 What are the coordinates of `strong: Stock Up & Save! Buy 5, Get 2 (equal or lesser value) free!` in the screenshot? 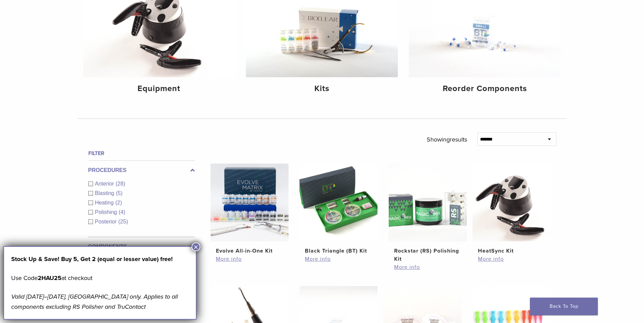 It's located at (92, 259).